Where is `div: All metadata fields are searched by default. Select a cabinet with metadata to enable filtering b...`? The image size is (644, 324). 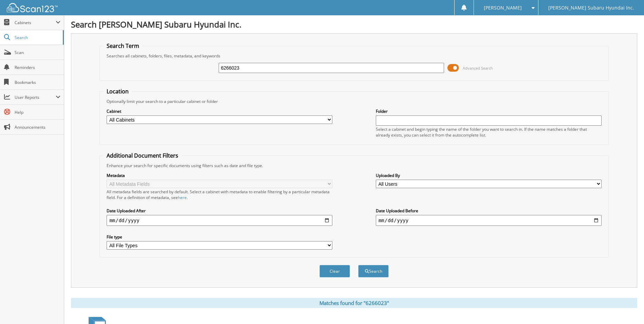 div: All metadata fields are searched by default. Select a cabinet with metadata to enable filtering b... is located at coordinates (220, 194).